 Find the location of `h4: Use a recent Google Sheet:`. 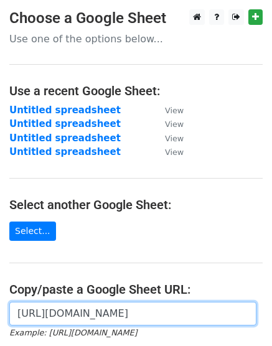

h4: Use a recent Google Sheet: is located at coordinates (136, 91).